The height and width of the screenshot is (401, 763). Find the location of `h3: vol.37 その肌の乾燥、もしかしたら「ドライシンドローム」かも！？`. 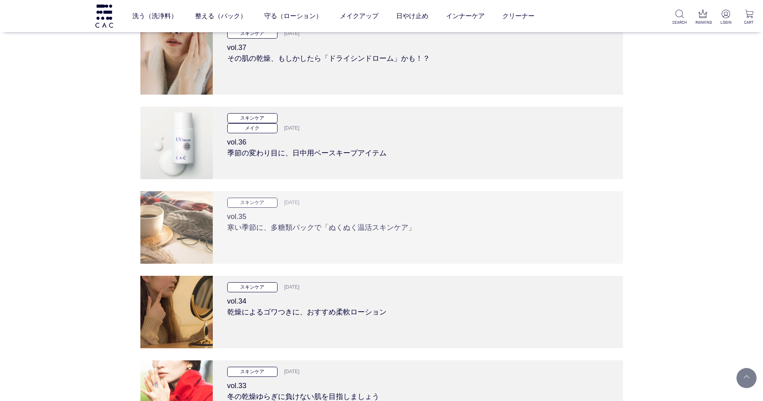

h3: vol.37 その肌の乾燥、もしかしたら「ドライシンドローム」かも！？ is located at coordinates (418, 51).